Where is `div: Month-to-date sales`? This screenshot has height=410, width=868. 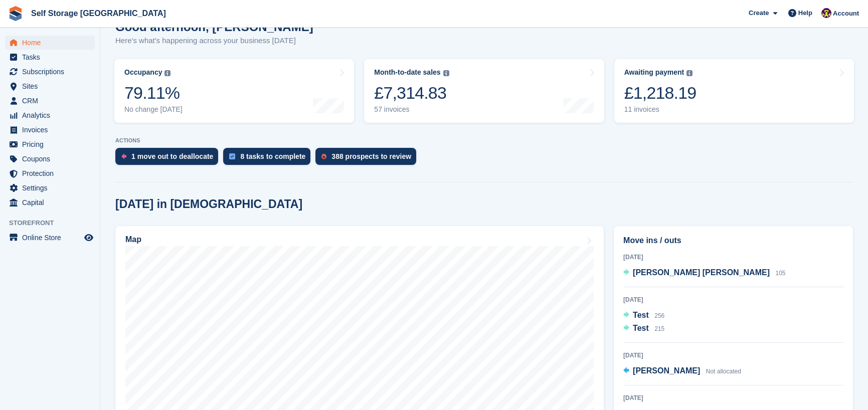 div: Month-to-date sales is located at coordinates (407, 72).